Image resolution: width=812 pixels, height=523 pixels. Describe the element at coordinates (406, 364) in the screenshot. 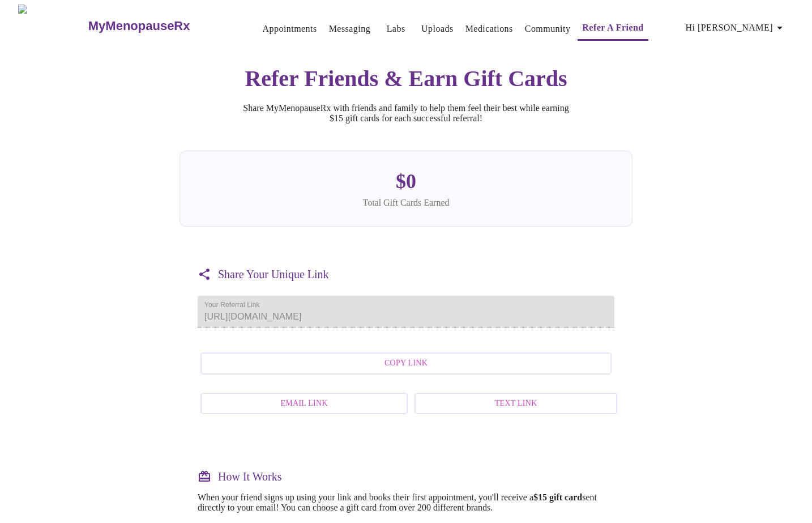

I see `button: Copy Link` at that location.